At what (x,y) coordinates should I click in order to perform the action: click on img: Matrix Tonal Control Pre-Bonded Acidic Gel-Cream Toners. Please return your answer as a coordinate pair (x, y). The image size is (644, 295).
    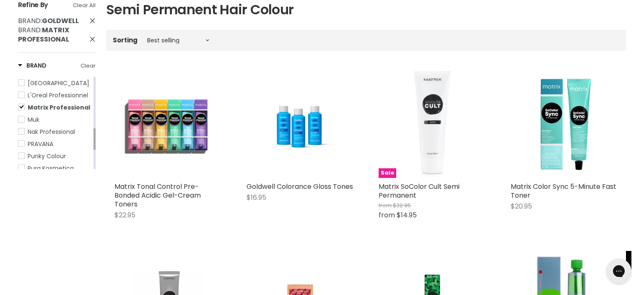
    Looking at the image, I should click on (168, 125).